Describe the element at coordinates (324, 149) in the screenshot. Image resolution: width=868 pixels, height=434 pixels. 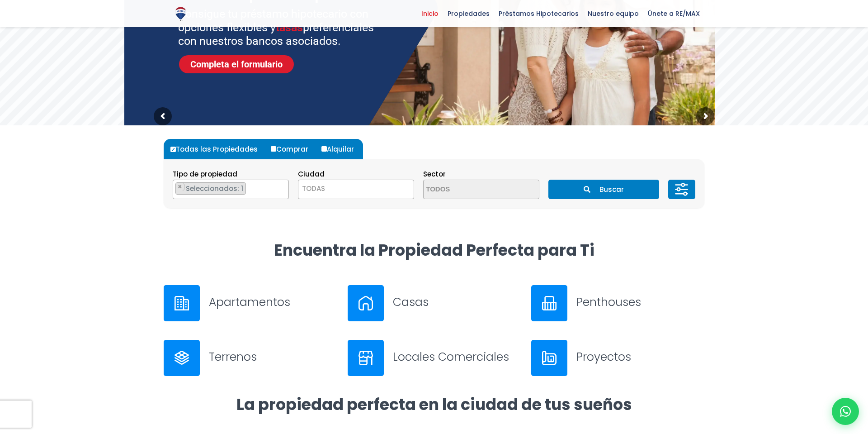
I see `input: Alquilar` at that location.